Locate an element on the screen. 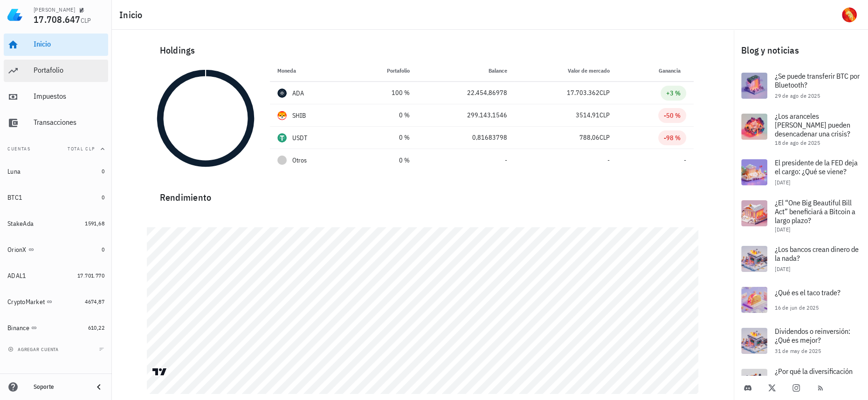 The width and height of the screenshot is (868, 400). a: Dividendos o reinversión: ¿Qué es mejor? 31 de may de 2025 is located at coordinates (800, 341).